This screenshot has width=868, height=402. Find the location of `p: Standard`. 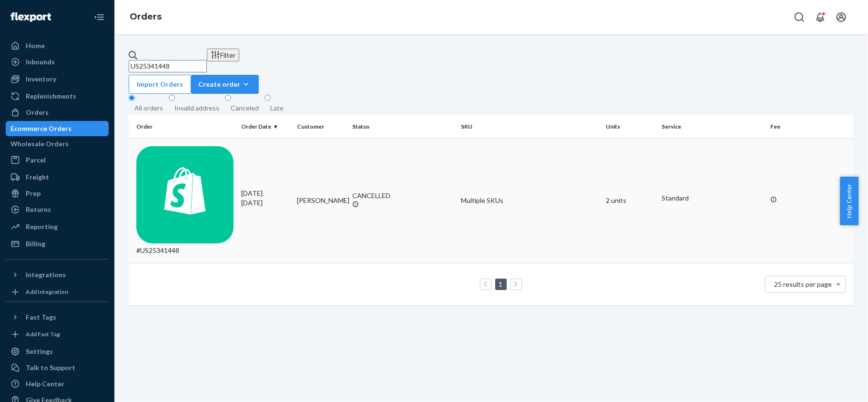

p: Standard is located at coordinates (712, 198).